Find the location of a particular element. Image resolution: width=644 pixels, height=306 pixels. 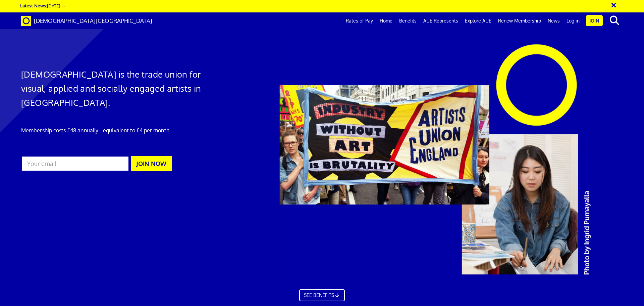

a: Explore AUE is located at coordinates (478, 21).